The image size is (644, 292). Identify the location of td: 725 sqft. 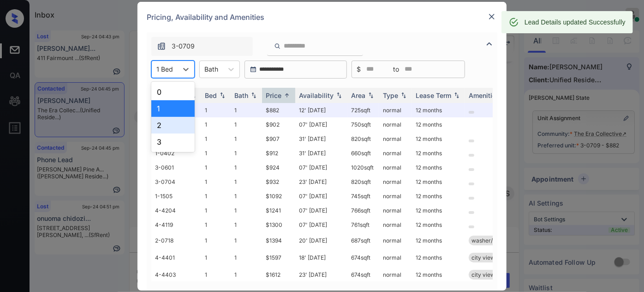
(363, 110).